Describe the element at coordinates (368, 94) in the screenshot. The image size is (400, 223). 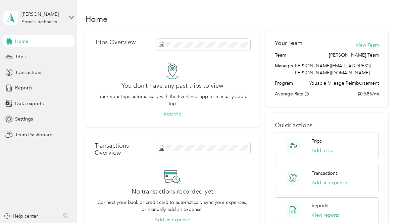
I see `span: $0.585/mi` at that location.